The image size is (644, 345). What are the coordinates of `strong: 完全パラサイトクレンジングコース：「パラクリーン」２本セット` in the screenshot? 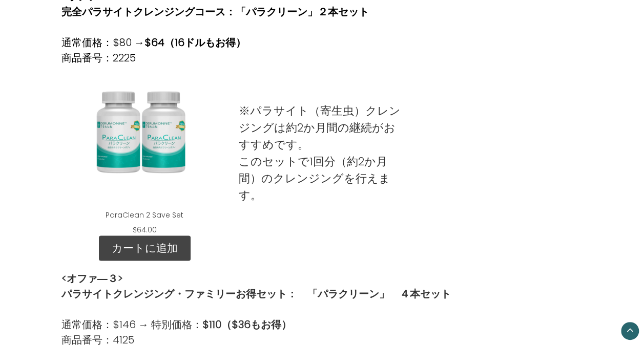 It's located at (215, 11).